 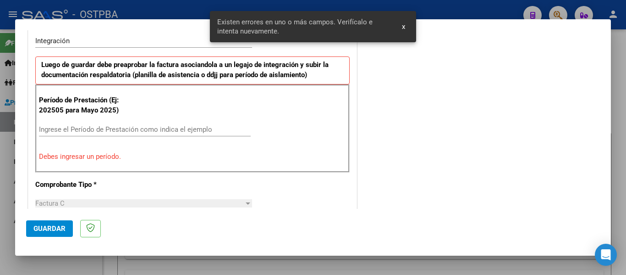 What do you see at coordinates (50, 203) in the screenshot?
I see `span: Factura C` at bounding box center [50, 203].